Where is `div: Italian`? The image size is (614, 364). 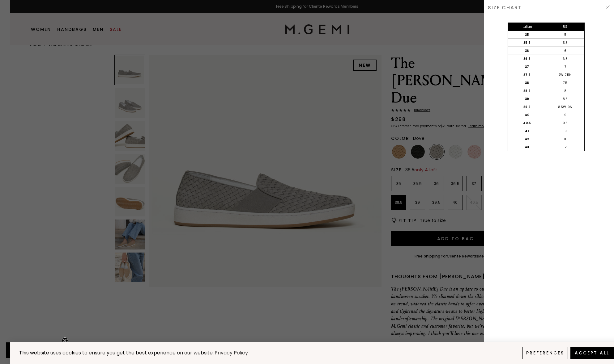
div: Italian is located at coordinates (527, 26).